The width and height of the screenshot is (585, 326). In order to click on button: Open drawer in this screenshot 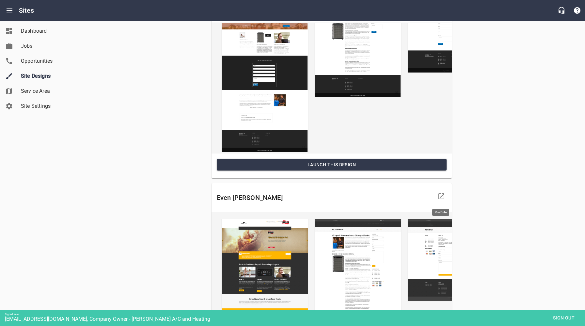, I will do `click(9, 10)`.